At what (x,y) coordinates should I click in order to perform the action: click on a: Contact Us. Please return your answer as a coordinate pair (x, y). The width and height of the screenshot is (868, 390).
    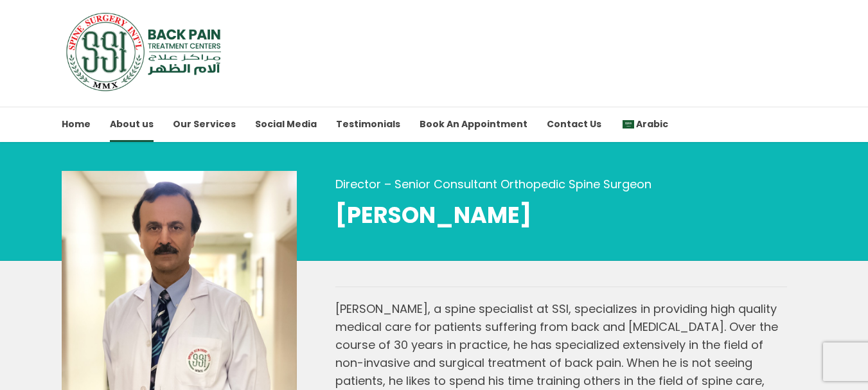
    Looking at the image, I should click on (573, 124).